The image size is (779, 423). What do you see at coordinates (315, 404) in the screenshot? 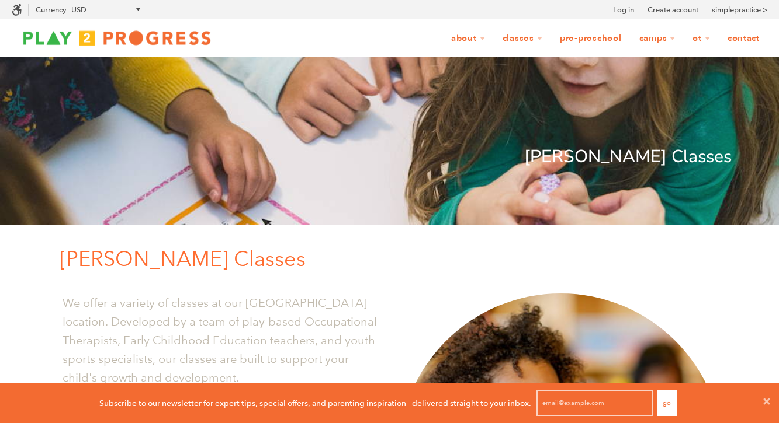
I see `p: Subscribe to our newsletter for expert tips, special offers, and parenting inspiration - delivere...` at bounding box center [315, 404].